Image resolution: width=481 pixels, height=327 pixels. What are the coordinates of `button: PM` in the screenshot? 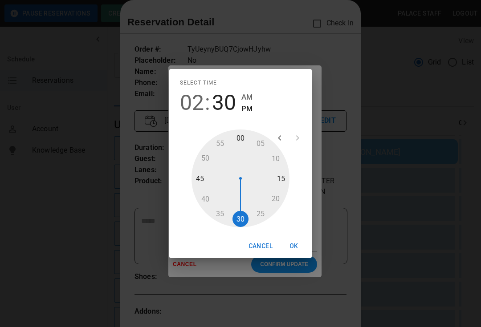 It's located at (247, 109).